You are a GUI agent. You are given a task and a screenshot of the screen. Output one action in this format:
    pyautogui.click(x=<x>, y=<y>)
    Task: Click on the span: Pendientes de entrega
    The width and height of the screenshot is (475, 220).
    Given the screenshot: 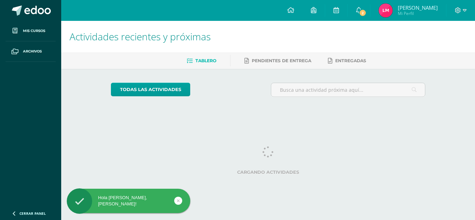 What is the action you would take?
    pyautogui.click(x=281, y=61)
    